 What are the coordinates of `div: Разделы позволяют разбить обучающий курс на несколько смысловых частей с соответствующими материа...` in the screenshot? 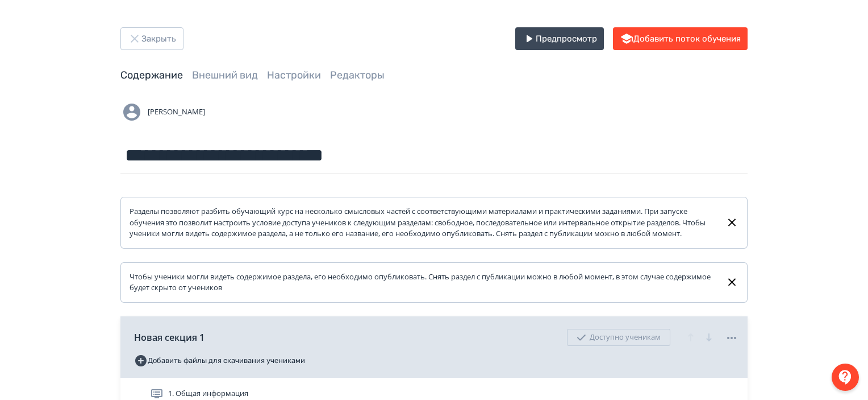 It's located at (423, 222).